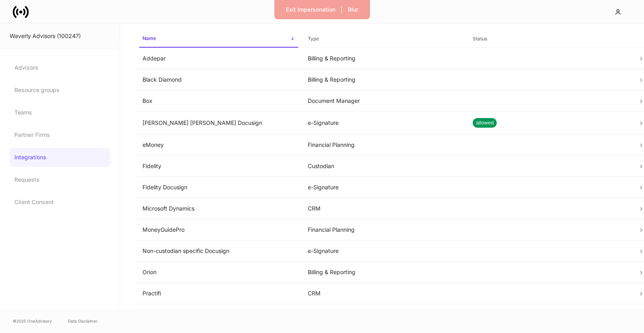  Describe the element at coordinates (218, 187) in the screenshot. I see `td: Fidelity Docusign` at that location.